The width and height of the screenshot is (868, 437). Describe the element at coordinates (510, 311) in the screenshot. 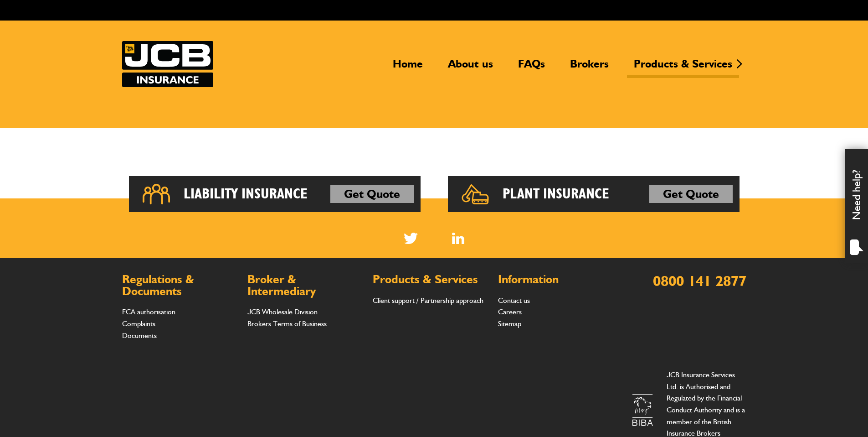

I see `a: Careers` at that location.